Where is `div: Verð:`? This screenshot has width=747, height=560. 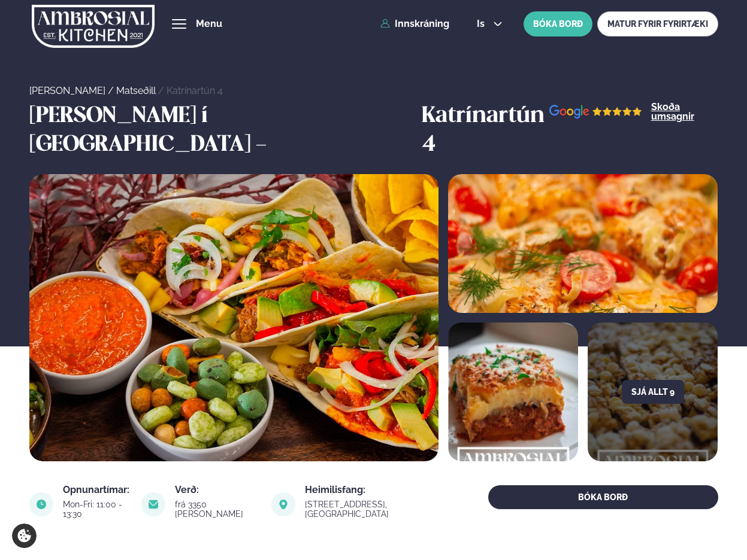
div: Verð: is located at coordinates (217, 490).